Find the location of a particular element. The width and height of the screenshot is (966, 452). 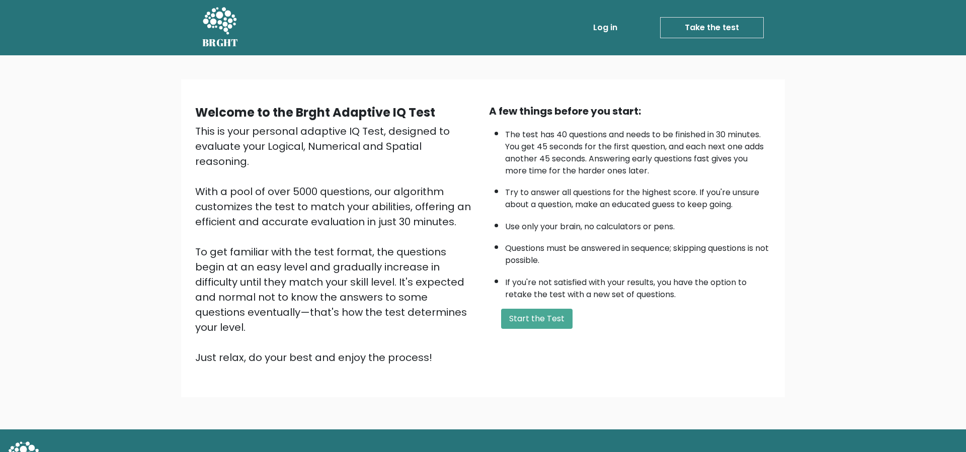

li: Try to answer all questions for the highest score. If you're unsure about a question, make an edu... is located at coordinates (638, 196).